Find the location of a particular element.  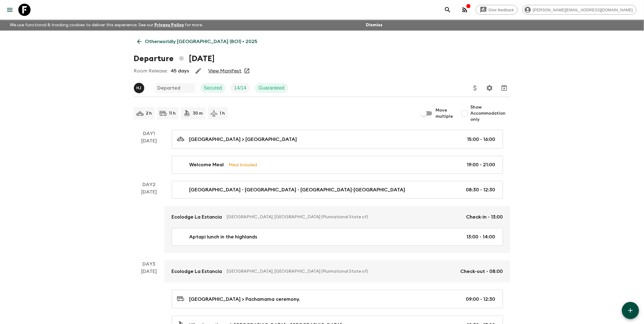

a: Privacy Policy is located at coordinates (169, 25).